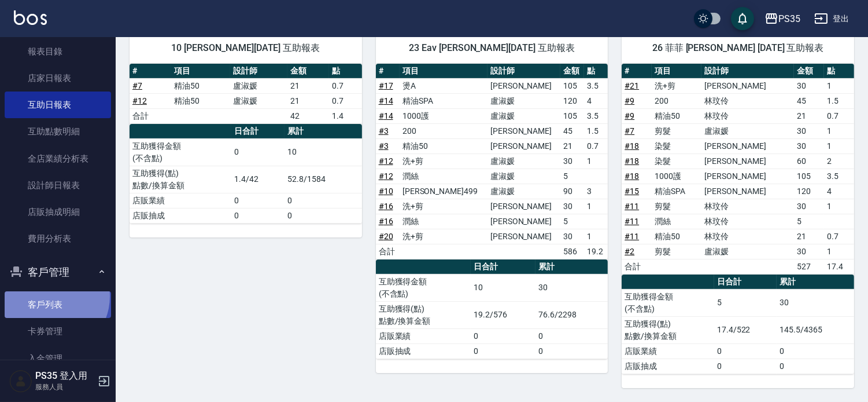  What do you see at coordinates (58, 105) in the screenshot?
I see `a: 互助日報表` at bounding box center [58, 105].